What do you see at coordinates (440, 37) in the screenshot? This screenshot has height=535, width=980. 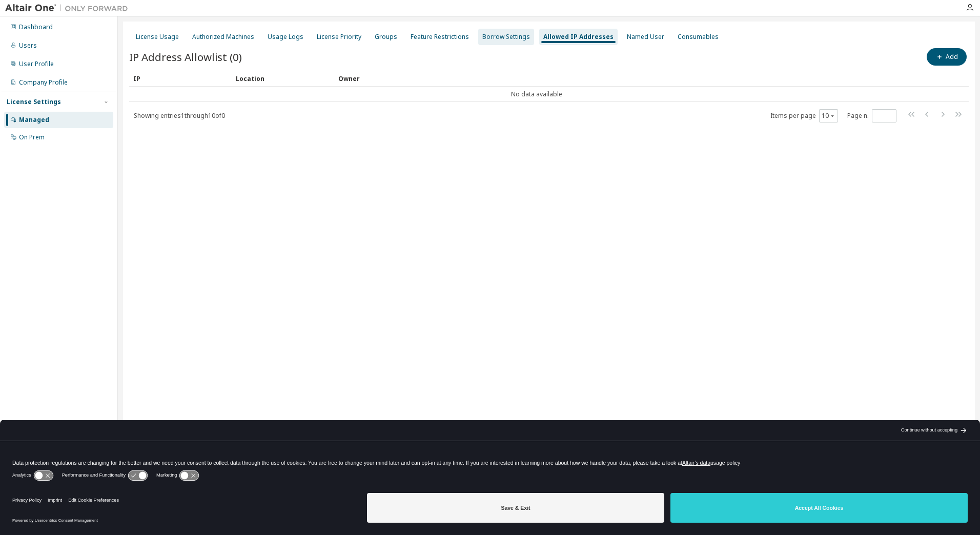 I see `div: Feature Restrictions` at bounding box center [440, 37].